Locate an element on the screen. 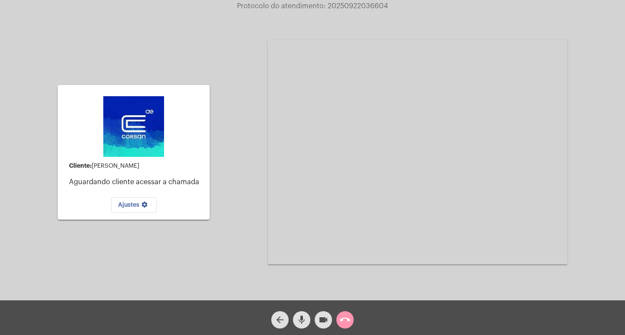 The height and width of the screenshot is (335, 625). mat-icon: settings is located at coordinates (144, 207).